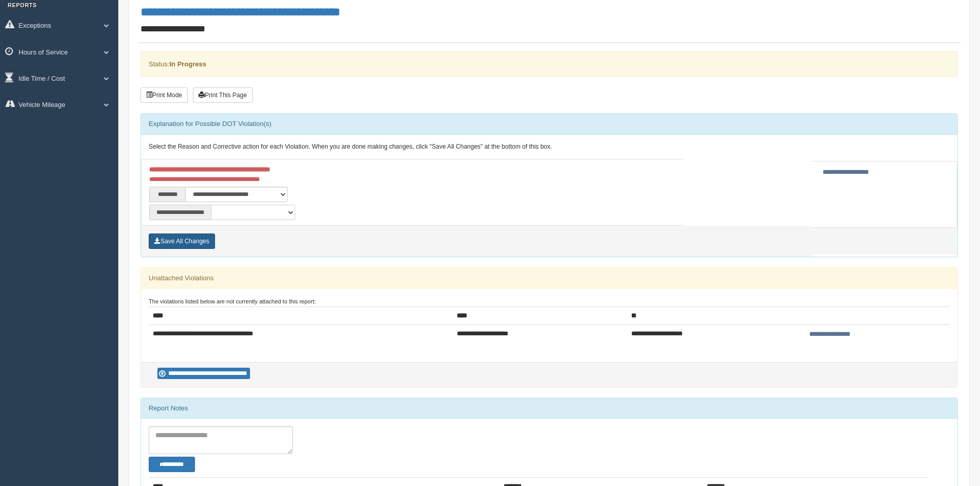  I want to click on button: Change Filter Options, so click(172, 464).